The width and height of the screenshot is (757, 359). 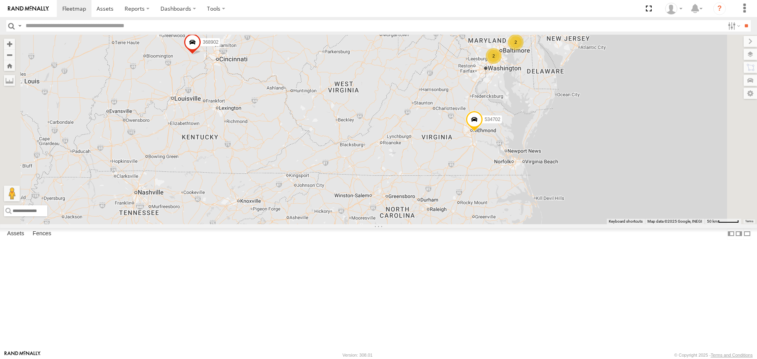 I want to click on div: Mike Murtaugh, so click(x=674, y=9).